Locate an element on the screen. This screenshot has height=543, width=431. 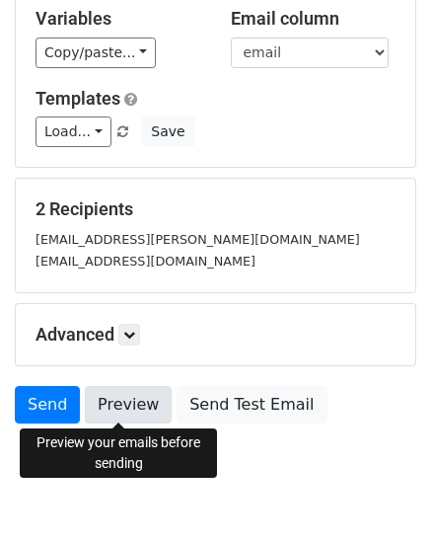
a: Copy/paste... is located at coordinates (96, 52).